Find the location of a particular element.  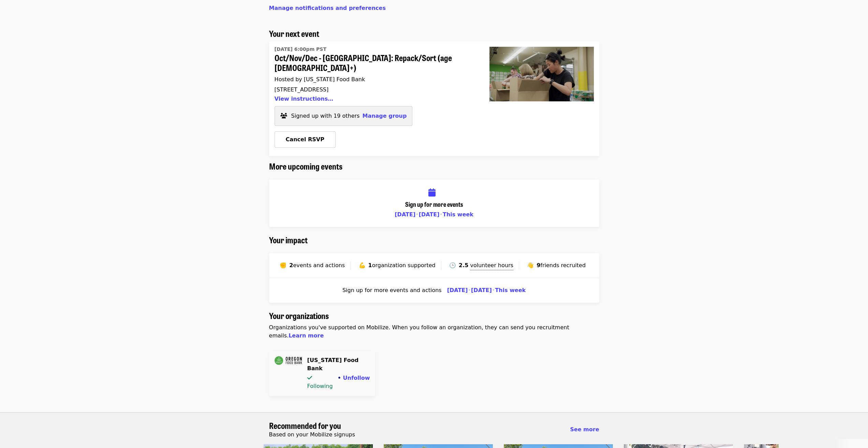

strong: 2.5 is located at coordinates (463, 266).